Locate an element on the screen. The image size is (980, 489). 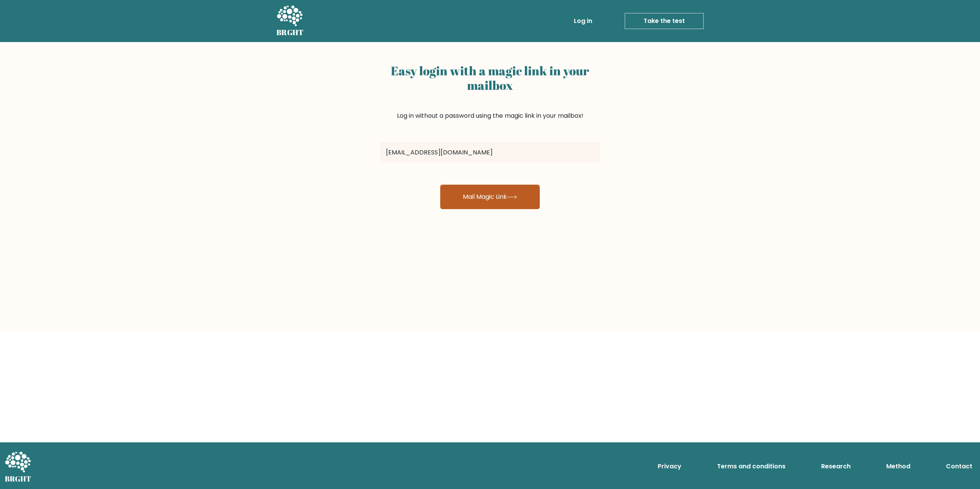
a: Privacy is located at coordinates (669, 467).